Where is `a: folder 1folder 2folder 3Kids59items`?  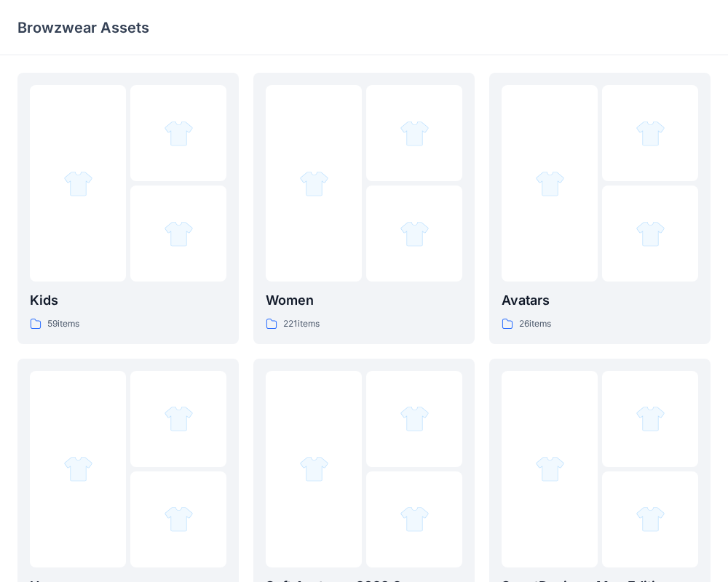
a: folder 1folder 2folder 3Kids59items is located at coordinates (128, 208).